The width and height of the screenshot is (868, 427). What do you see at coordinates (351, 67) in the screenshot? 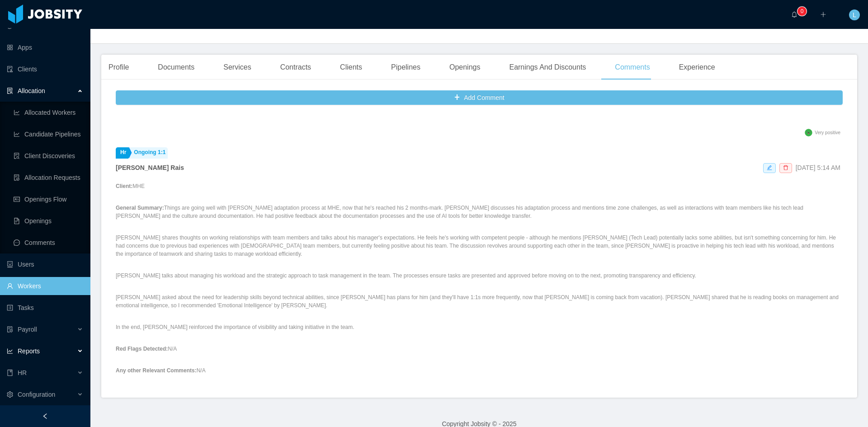
I see `div: Clients` at bounding box center [351, 67].